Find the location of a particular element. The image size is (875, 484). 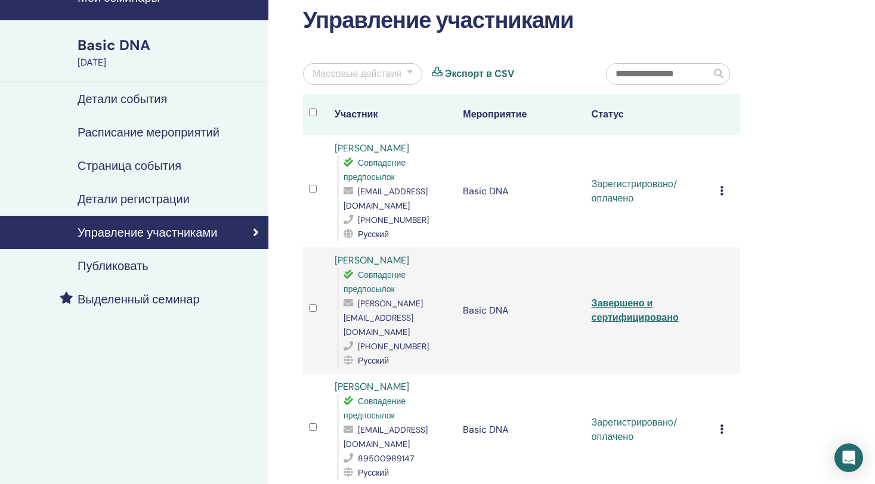

div: Массовые действия is located at coordinates (357, 74).